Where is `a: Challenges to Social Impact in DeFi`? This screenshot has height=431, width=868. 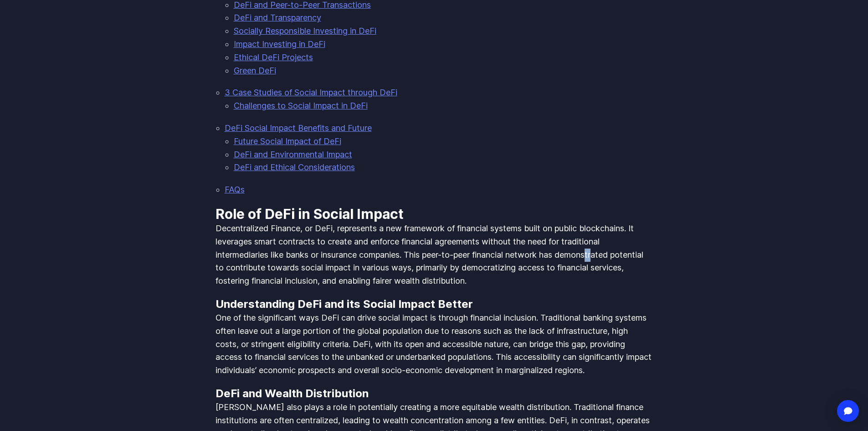 a: Challenges to Social Impact in DeFi is located at coordinates (301, 105).